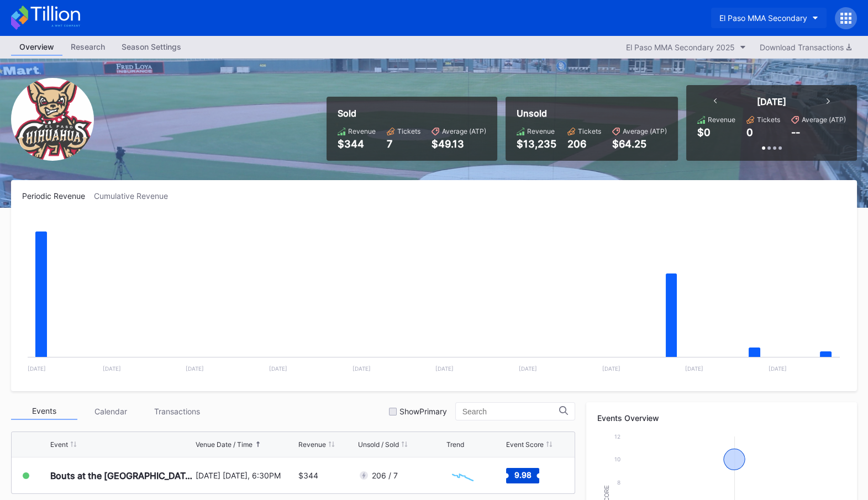  What do you see at coordinates (584, 144) in the screenshot?
I see `div: 206` at bounding box center [584, 144].